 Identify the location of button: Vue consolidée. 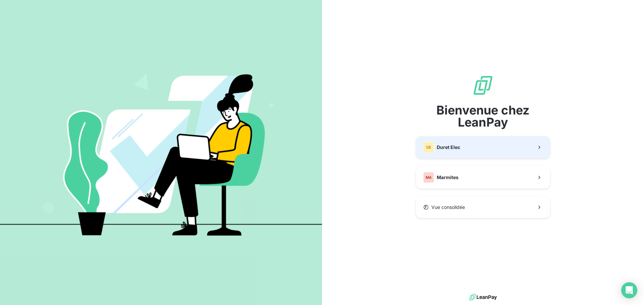
(483, 207).